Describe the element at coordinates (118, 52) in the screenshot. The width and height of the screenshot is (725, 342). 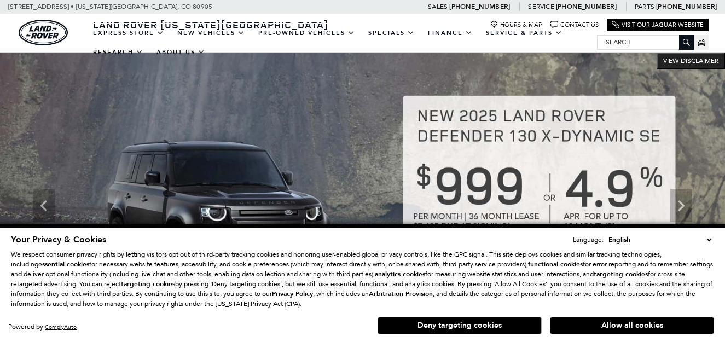
I see `a: Research` at that location.